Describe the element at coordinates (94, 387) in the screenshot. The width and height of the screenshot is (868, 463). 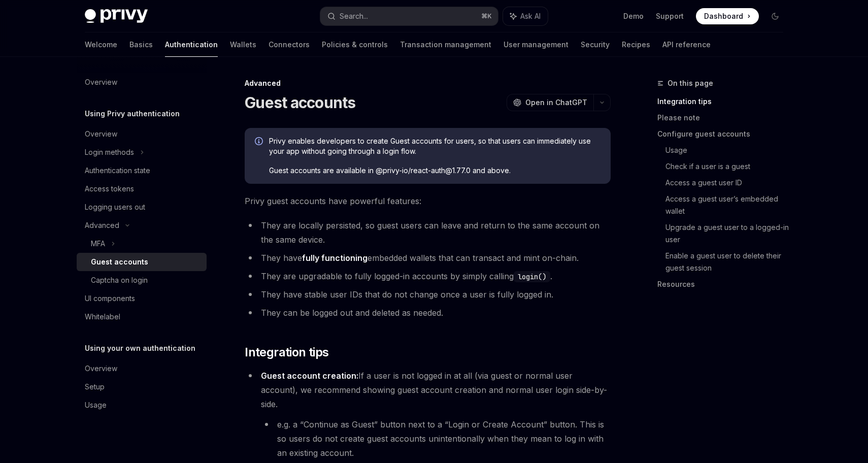
I see `div: Setup` at that location.